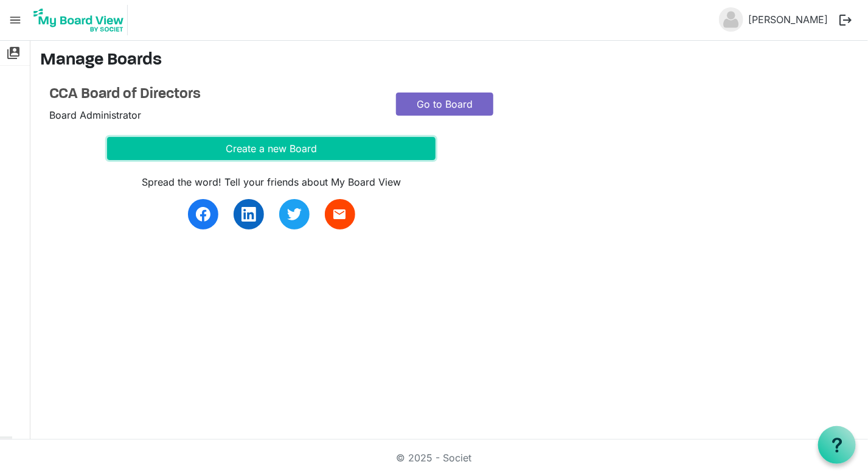 This screenshot has width=868, height=476. Describe the element at coordinates (435, 457) in the screenshot. I see `a: © 2025 - Societ` at that location.